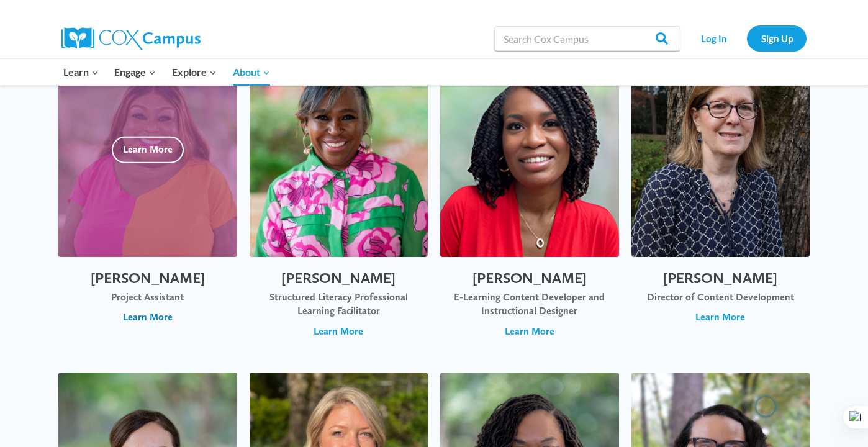 The image size is (868, 447). Describe the element at coordinates (251, 72) in the screenshot. I see `button: Child menu of About` at that location.